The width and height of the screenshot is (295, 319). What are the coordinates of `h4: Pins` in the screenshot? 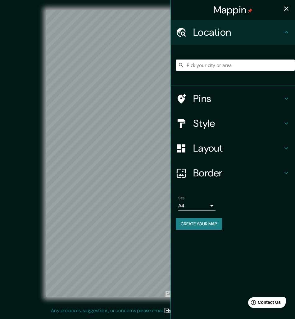 It's located at (238, 99).